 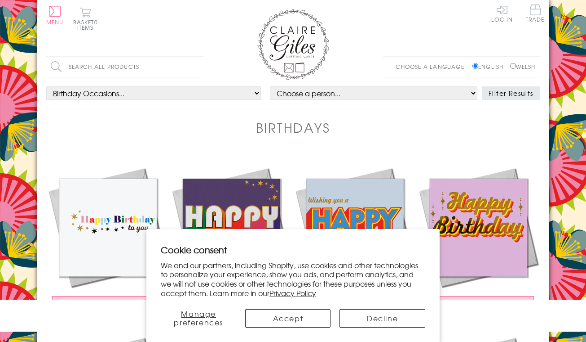 What do you see at coordinates (55, 15) in the screenshot?
I see `button: Menu` at bounding box center [55, 15].